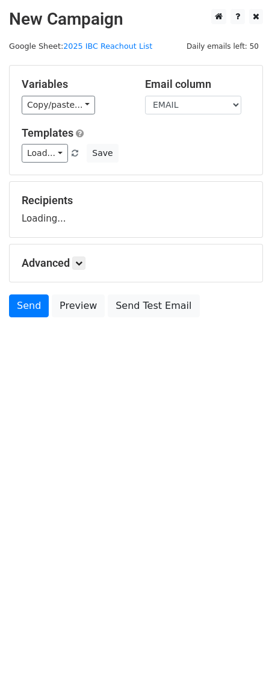  Describe the element at coordinates (81, 46) in the screenshot. I see `small: Google Sheet:` at that location.